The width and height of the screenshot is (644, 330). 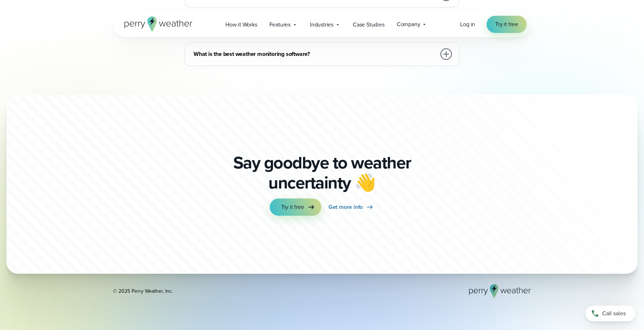 I want to click on a: Log in, so click(x=468, y=25).